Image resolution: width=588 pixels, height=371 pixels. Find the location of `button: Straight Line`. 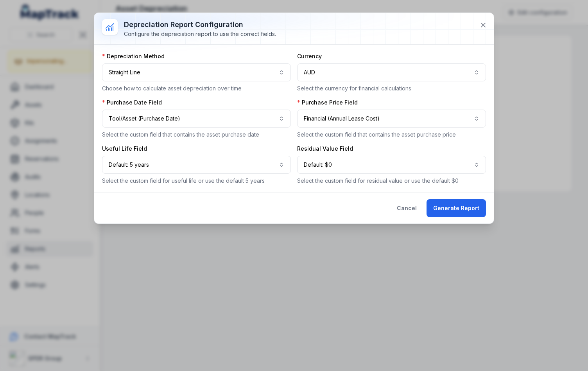

button: Straight Line is located at coordinates (196, 72).